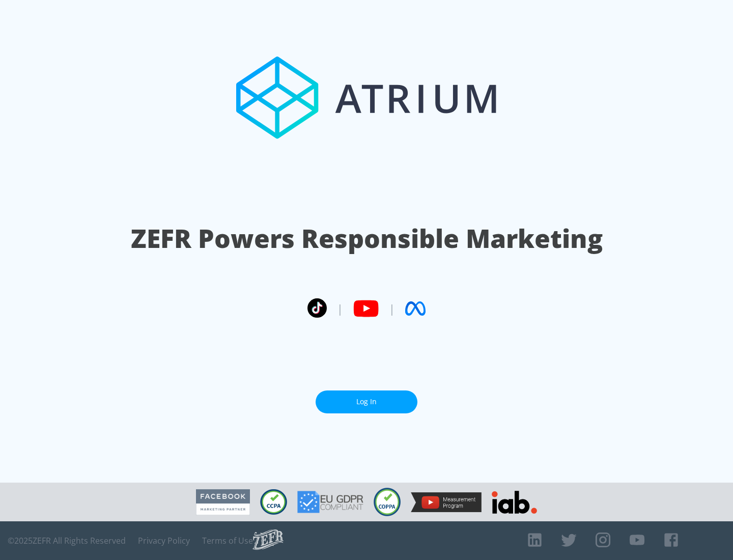 The width and height of the screenshot is (733, 560). Describe the element at coordinates (366, 238) in the screenshot. I see `h1: ZEFR Powers Responsible Marketing` at that location.